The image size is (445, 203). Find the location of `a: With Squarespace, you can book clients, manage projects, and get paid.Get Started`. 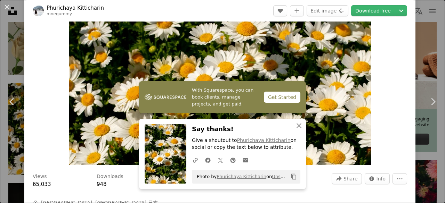

a: With Squarespace, you can book clients, manage projects, and get paid.Get Started is located at coordinates (222, 97).